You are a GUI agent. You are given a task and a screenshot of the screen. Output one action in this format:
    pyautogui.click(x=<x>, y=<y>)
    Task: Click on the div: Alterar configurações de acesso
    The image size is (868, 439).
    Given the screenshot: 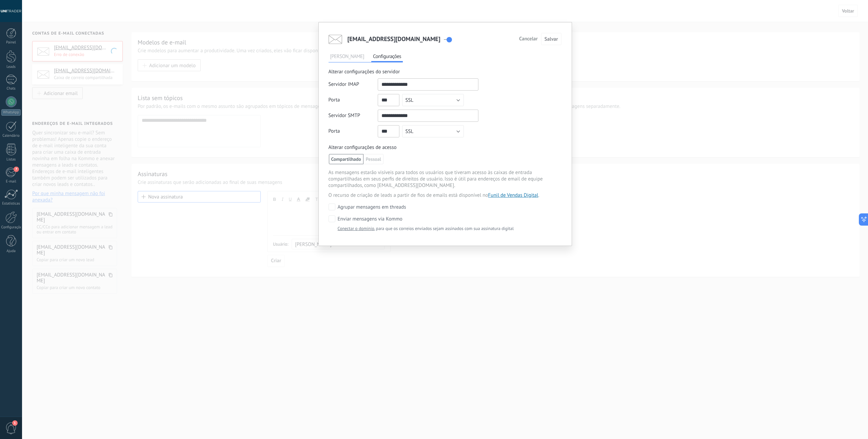 What is the action you would take?
    pyautogui.click(x=445, y=147)
    